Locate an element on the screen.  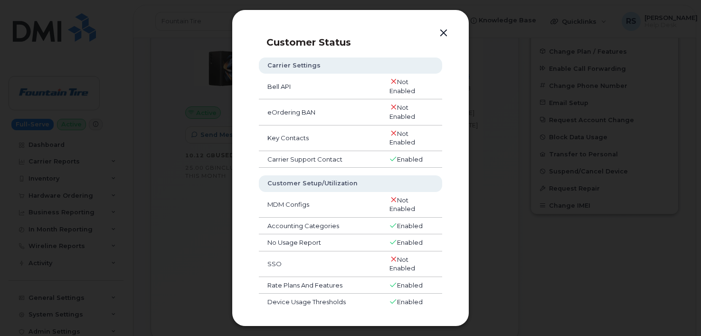
td: Accounting Categories is located at coordinates (319, 226).